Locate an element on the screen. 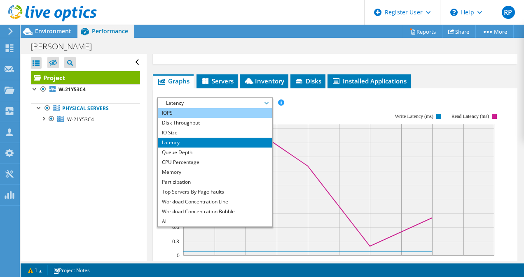 Image resolution: width=524 pixels, height=277 pixels. text: 18:09 is located at coordinates (338, 263).